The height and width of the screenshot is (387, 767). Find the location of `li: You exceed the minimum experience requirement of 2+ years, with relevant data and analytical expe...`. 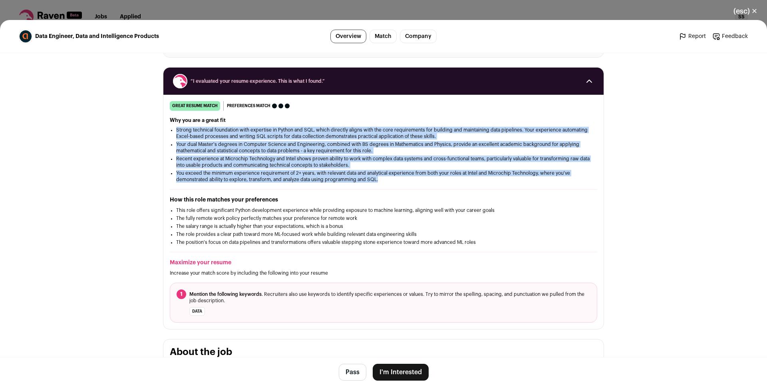

li: You exceed the minimum experience requirement of 2+ years, with relevant data and analytical expe... is located at coordinates (383, 176).